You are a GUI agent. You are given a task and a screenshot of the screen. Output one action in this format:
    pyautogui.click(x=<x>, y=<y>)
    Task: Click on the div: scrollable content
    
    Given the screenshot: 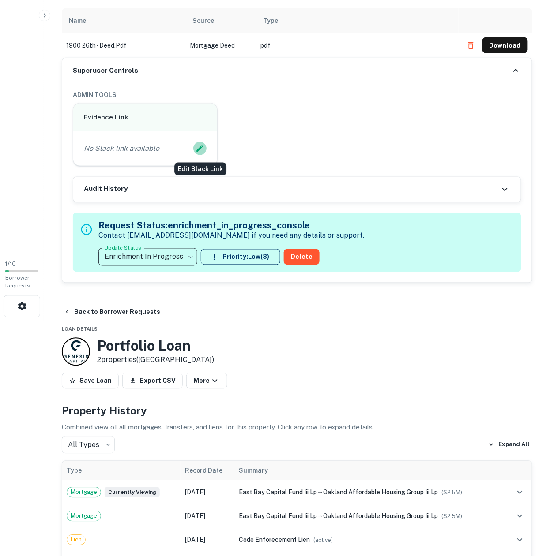 What is the action you would take?
    pyautogui.click(x=297, y=33)
    